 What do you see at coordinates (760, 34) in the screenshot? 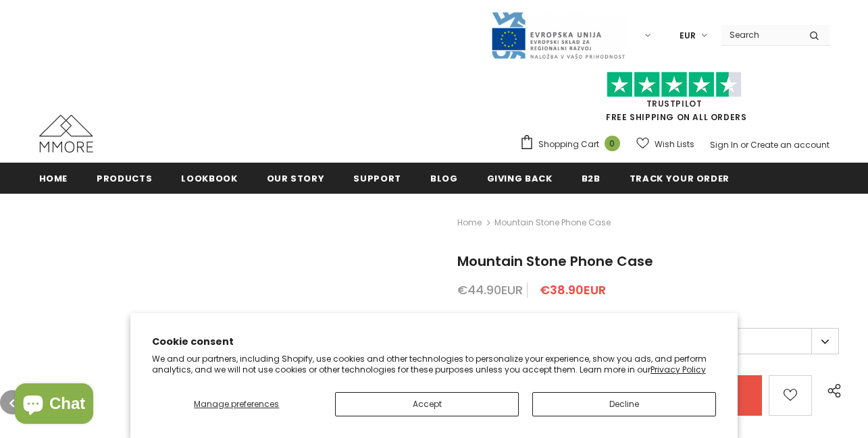
I see `input: Search Site` at bounding box center [760, 34].